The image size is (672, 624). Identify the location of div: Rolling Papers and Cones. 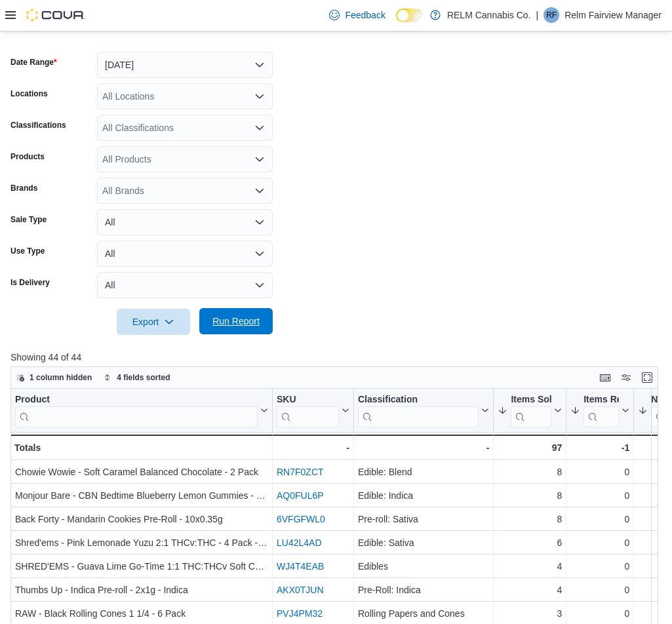
(424, 613).